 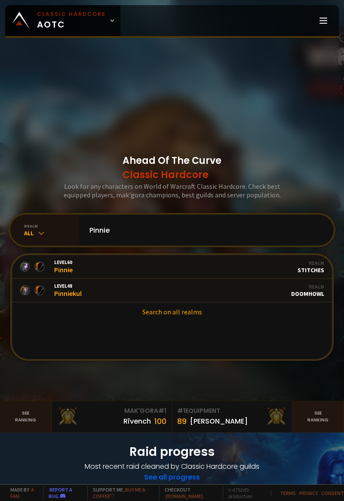 I want to click on small: Classic Hardcore, so click(x=71, y=14).